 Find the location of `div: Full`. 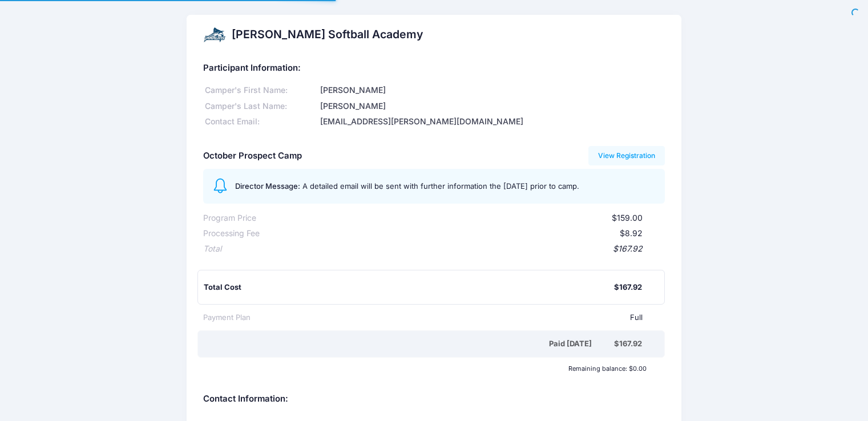

div: Full is located at coordinates (446, 317).